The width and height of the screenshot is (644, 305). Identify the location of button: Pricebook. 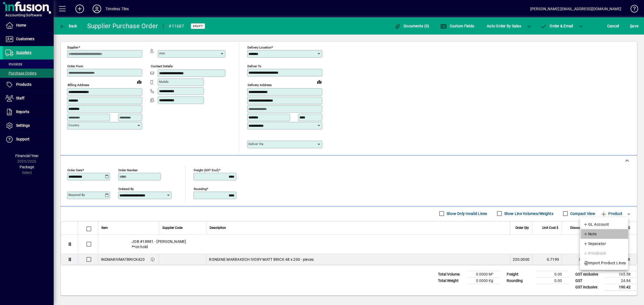
(604, 253).